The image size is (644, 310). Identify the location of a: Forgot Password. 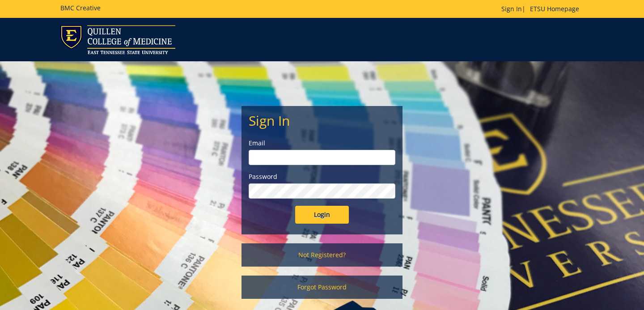
(322, 287).